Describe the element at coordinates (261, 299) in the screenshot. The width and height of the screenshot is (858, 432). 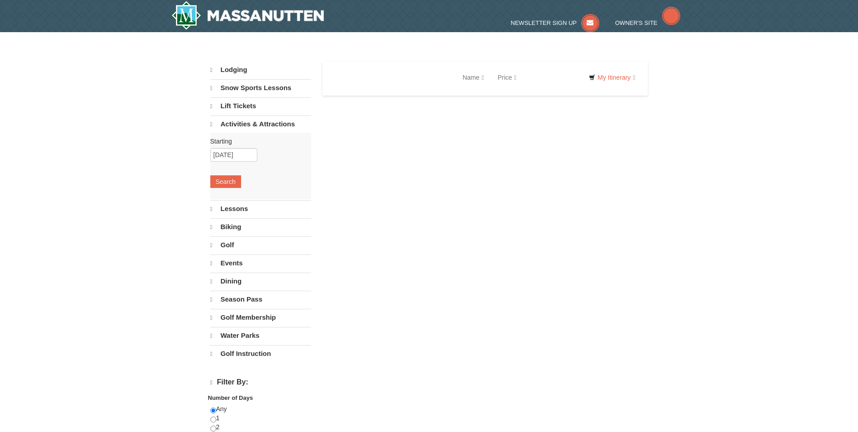
I see `a: Season Pass` at that location.